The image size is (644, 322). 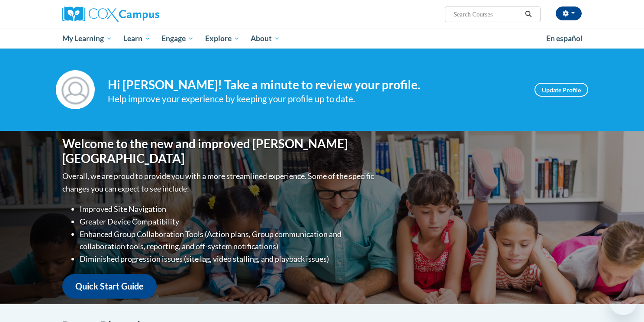 I want to click on a: My Learning, so click(x=87, y=38).